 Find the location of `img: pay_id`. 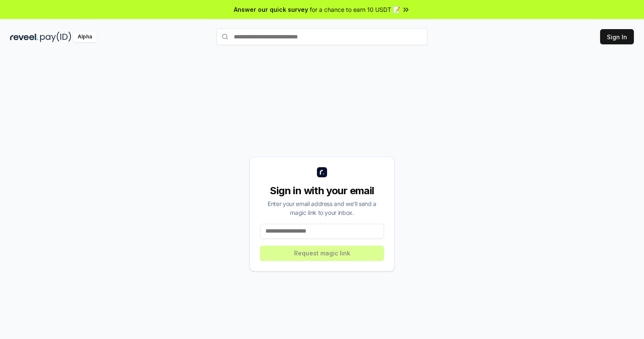

img: pay_id is located at coordinates (56, 37).